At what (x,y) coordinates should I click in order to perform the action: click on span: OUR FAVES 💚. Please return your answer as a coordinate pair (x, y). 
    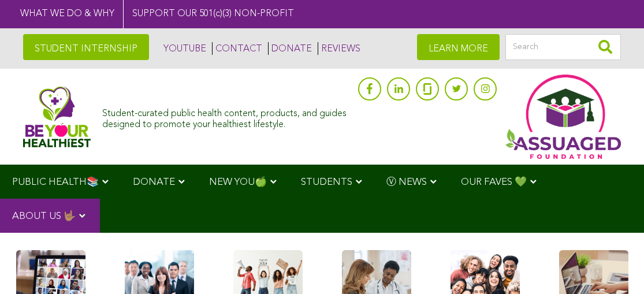
    Looking at the image, I should click on (494, 182).